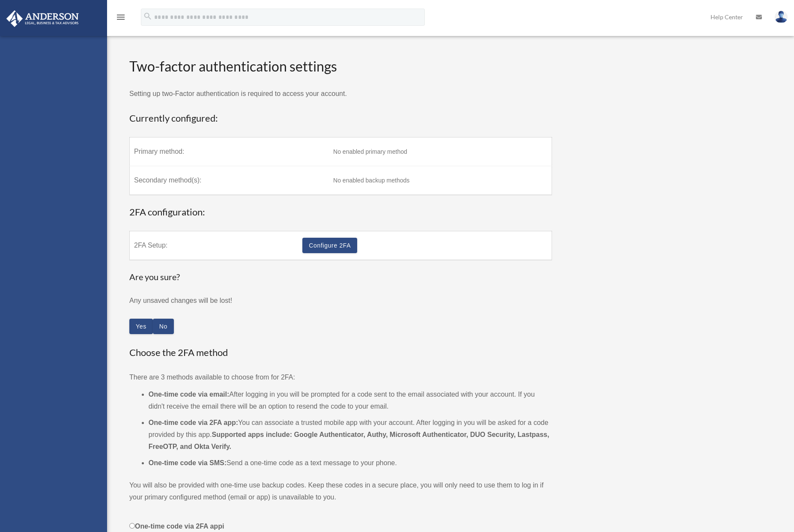 The height and width of the screenshot is (532, 794). Describe the element at coordinates (188, 462) in the screenshot. I see `strong: One-time code via SMS:` at that location.